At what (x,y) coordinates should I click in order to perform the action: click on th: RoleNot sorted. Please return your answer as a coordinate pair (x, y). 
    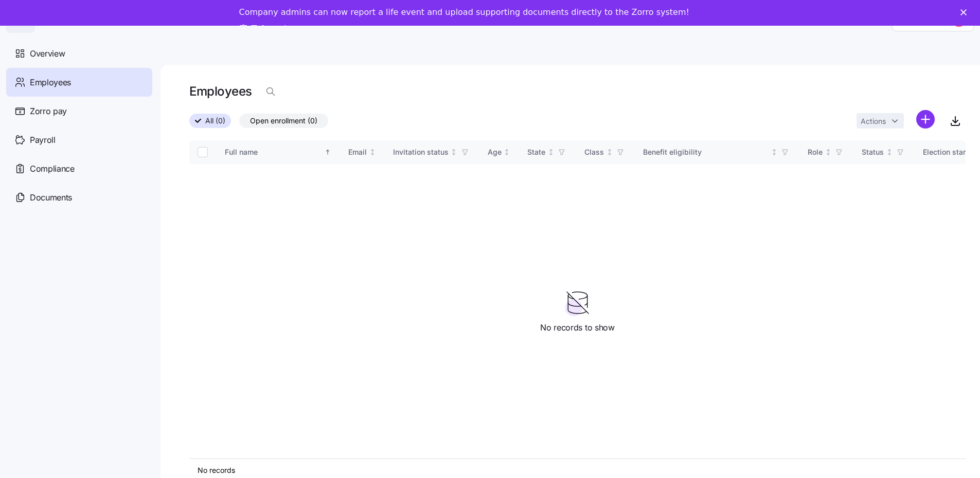
    Looking at the image, I should click on (827, 152).